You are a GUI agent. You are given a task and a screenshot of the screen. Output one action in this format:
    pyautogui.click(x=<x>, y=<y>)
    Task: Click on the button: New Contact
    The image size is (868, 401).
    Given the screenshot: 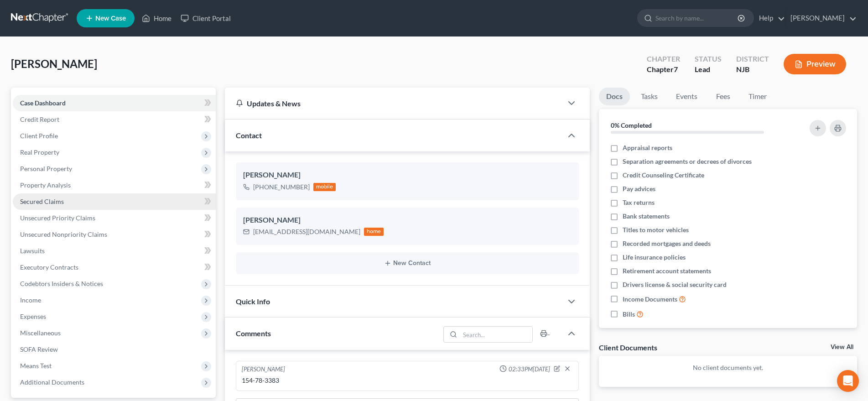 What is the action you would take?
    pyautogui.click(x=407, y=263)
    